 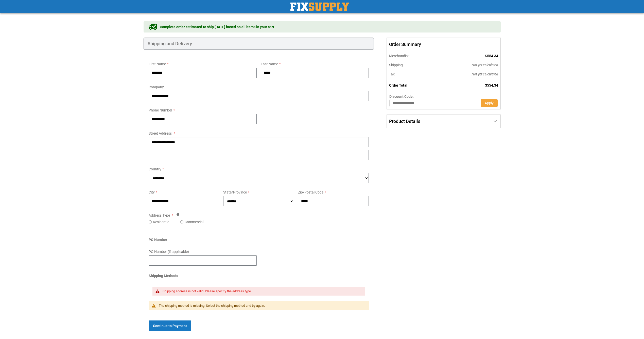 I want to click on span: PO Number (if applicable), so click(x=169, y=251).